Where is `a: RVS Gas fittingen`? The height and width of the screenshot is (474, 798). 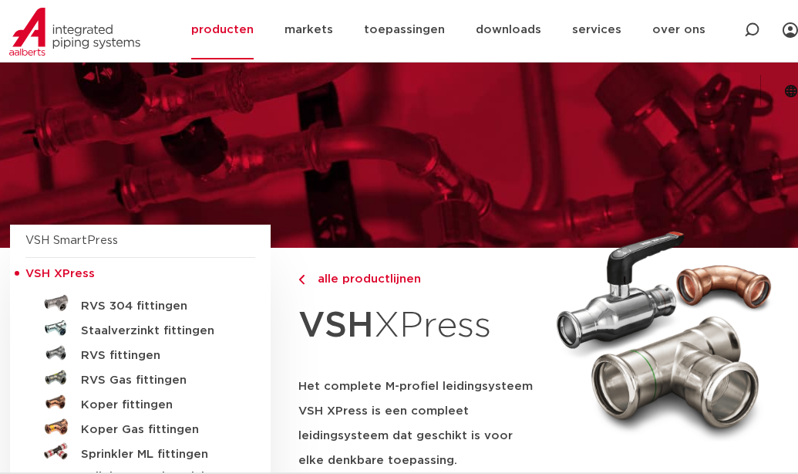 a: RVS Gas fittingen is located at coordinates (140, 377).